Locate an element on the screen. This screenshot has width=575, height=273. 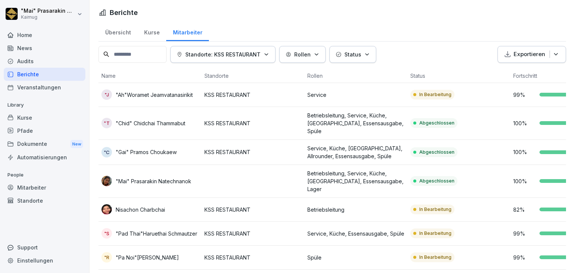
a: Einstellungen is located at coordinates (45, 260).